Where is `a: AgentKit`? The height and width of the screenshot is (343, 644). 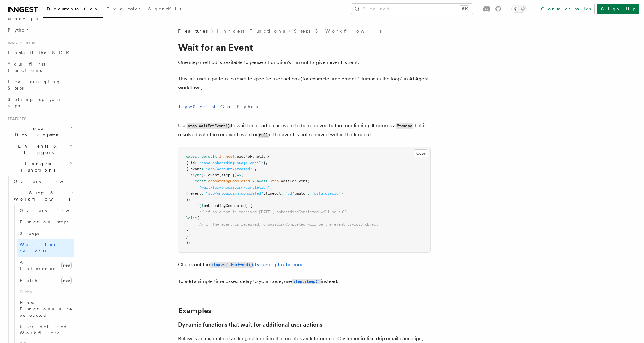 a: AgentKit is located at coordinates (164, 9).